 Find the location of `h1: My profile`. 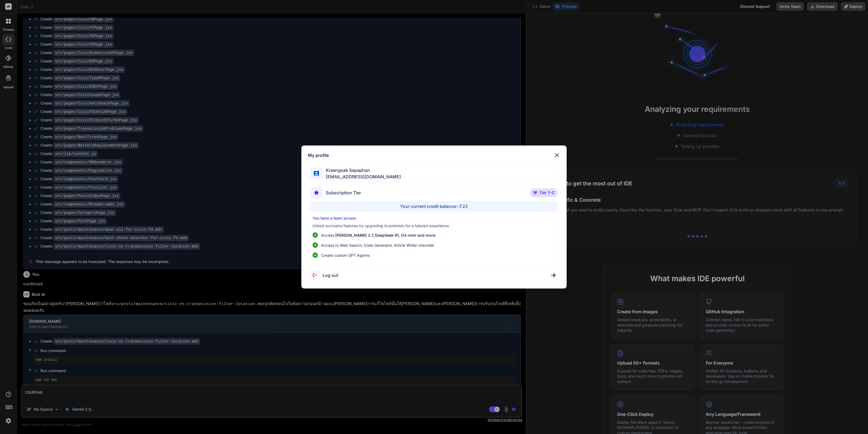

h1: My profile is located at coordinates (319, 156).